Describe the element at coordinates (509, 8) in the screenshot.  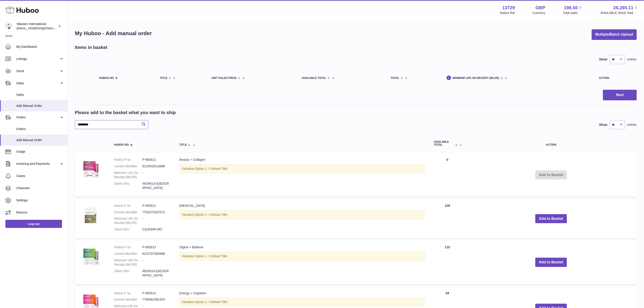
I see `strong: 13729` at that location.